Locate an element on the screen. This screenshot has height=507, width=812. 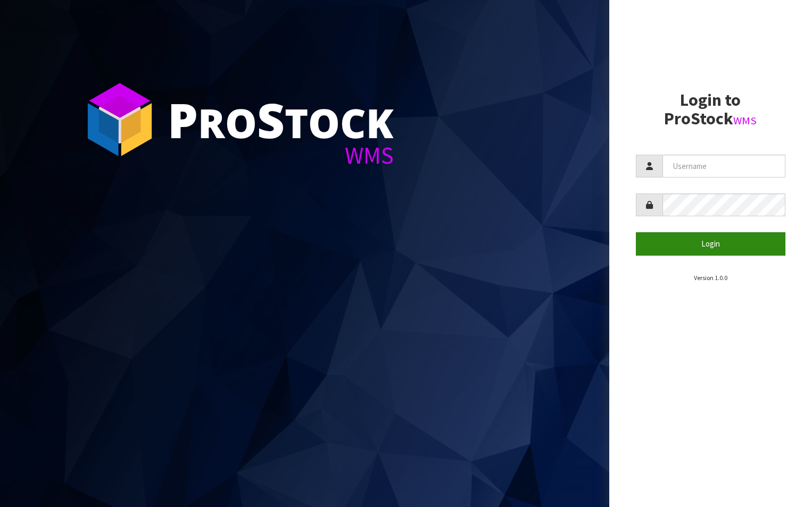
img: ProStock Cube is located at coordinates (120, 120).